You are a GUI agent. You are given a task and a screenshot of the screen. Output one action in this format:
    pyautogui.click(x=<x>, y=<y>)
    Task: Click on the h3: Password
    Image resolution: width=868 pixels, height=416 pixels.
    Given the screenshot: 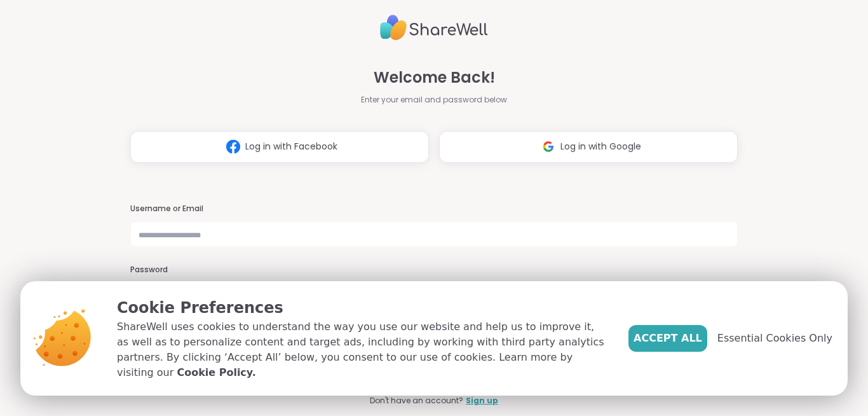 What is the action you would take?
    pyautogui.click(x=434, y=269)
    